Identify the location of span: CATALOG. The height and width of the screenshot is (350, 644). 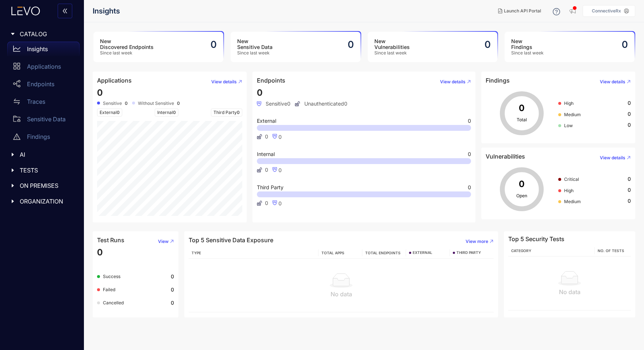
(46, 34).